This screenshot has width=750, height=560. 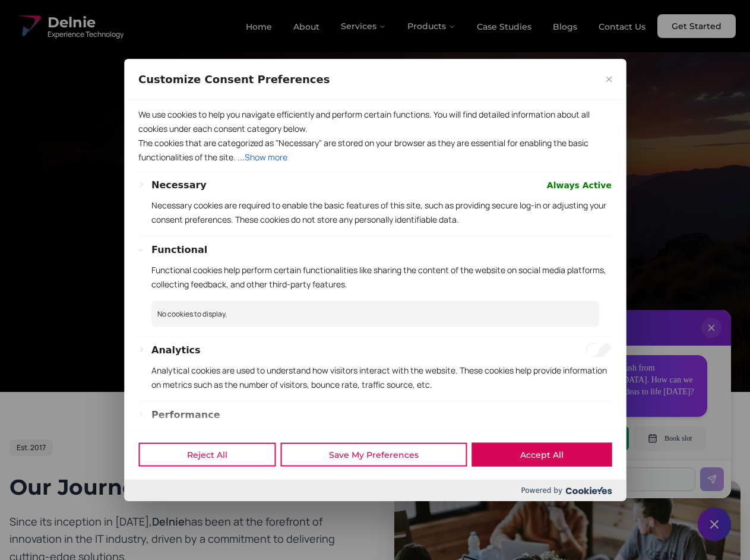 What do you see at coordinates (266, 157) in the screenshot?
I see `button: Show more` at bounding box center [266, 157].